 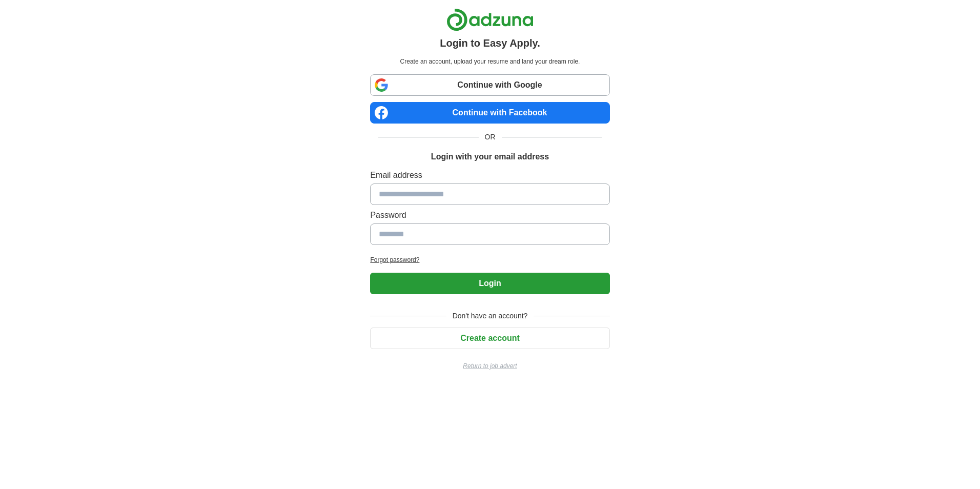 I want to click on a: Continue with Google, so click(x=489, y=85).